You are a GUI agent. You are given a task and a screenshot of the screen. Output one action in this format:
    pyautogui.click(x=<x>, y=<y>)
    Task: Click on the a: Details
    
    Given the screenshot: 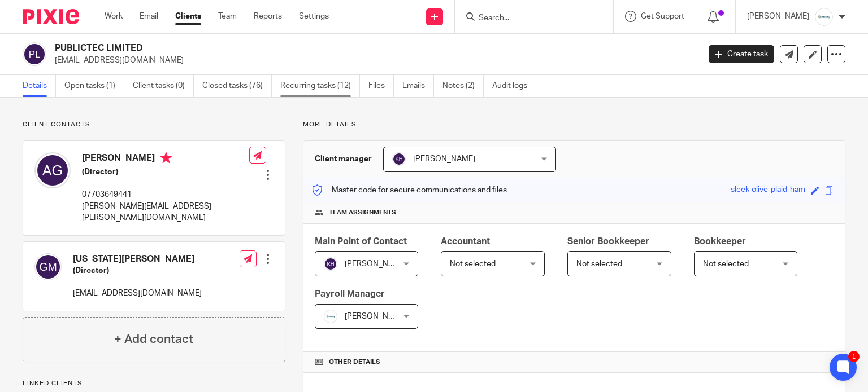 What is the action you would take?
    pyautogui.click(x=39, y=86)
    